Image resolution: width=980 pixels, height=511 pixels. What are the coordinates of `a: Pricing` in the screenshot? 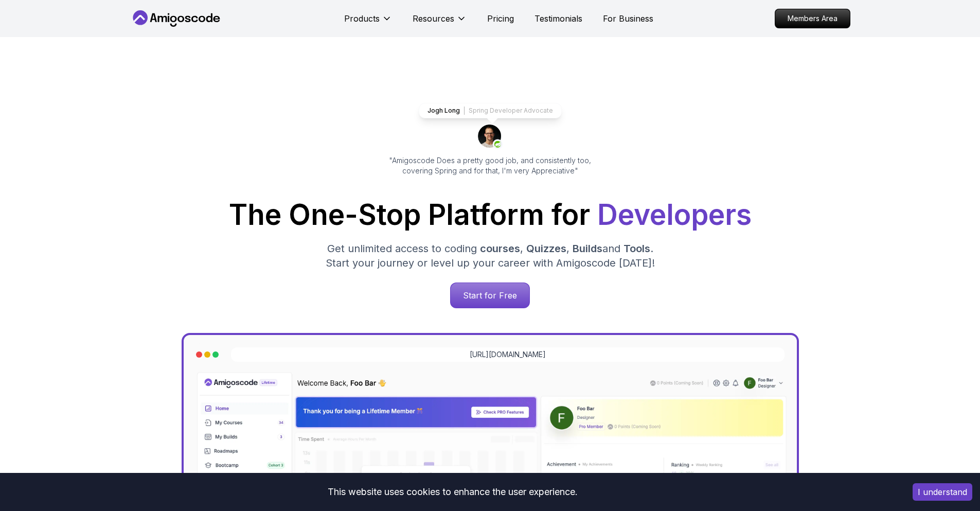 It's located at (500, 19).